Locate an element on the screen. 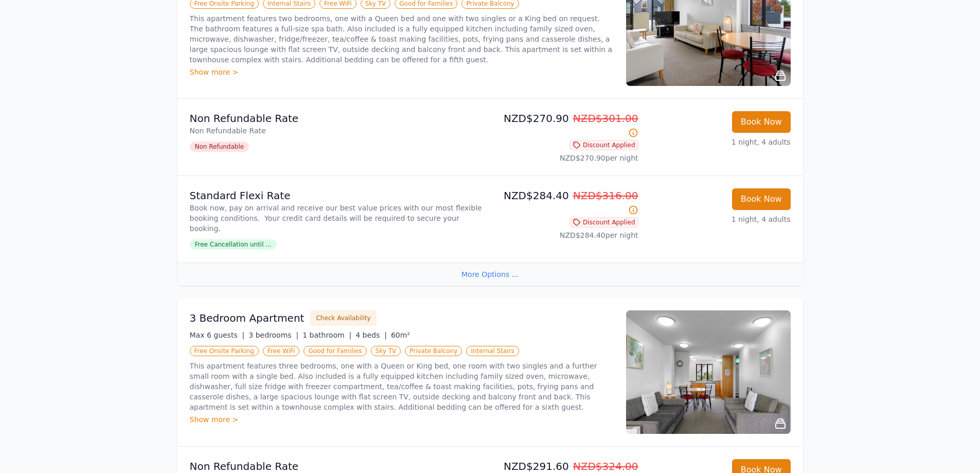 The image size is (980, 473). p: This apartment features three bedrooms, one with a Queen or King bed, one room with two singles a... is located at coordinates (402, 387).